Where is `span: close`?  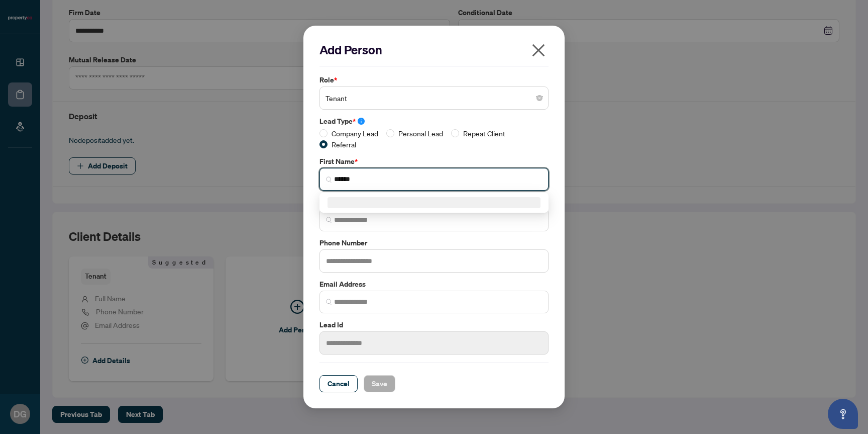
span: close is located at coordinates (539, 50).